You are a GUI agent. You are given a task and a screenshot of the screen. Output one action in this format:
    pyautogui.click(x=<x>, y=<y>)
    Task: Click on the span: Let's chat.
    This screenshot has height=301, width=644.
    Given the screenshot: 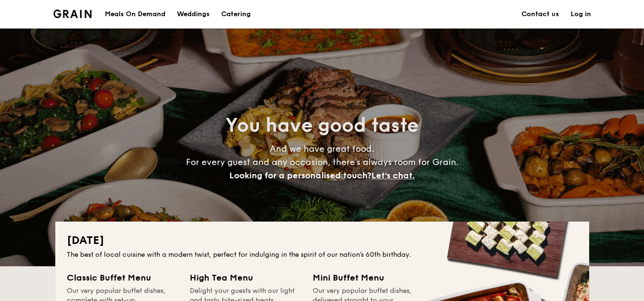 What is the action you would take?
    pyautogui.click(x=393, y=176)
    